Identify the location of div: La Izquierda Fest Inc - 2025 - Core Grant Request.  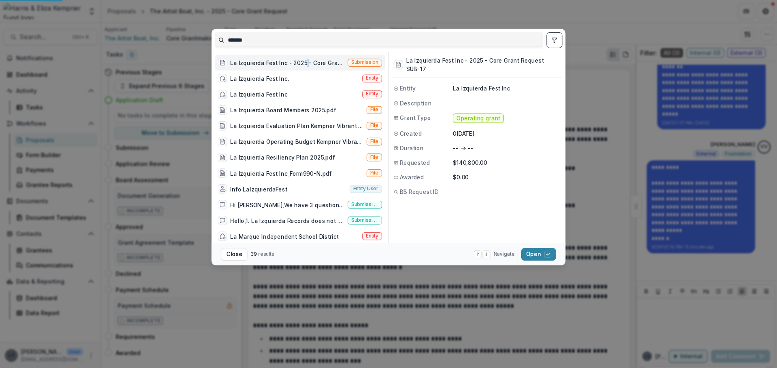
(288, 63).